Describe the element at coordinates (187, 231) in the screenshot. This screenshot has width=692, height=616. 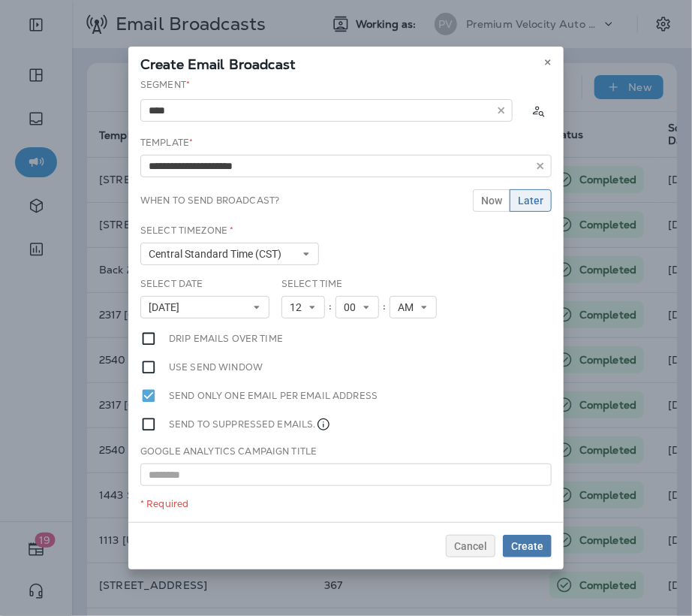
I see `label: Select Timezone` at that location.